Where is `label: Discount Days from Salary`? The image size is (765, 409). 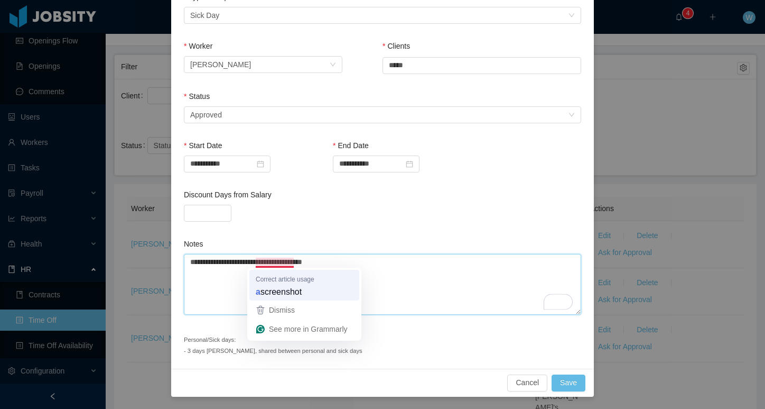 label: Discount Days from Salary is located at coordinates (228, 194).